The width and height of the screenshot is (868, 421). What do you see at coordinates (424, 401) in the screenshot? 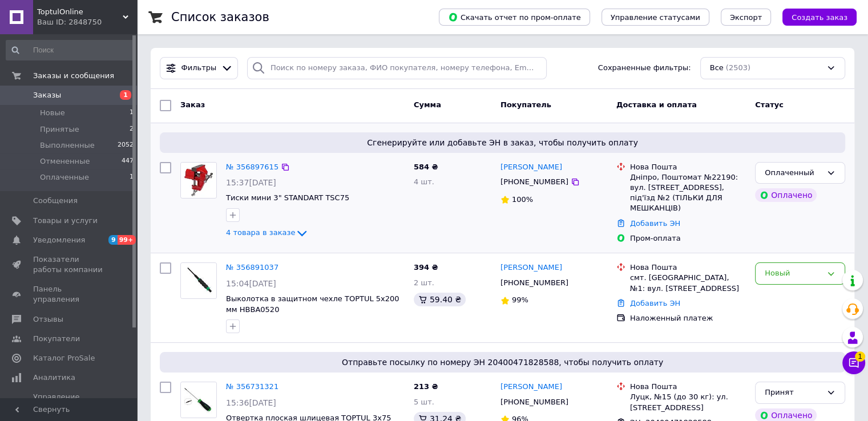
I see `span: 5 шт.` at bounding box center [424, 401].